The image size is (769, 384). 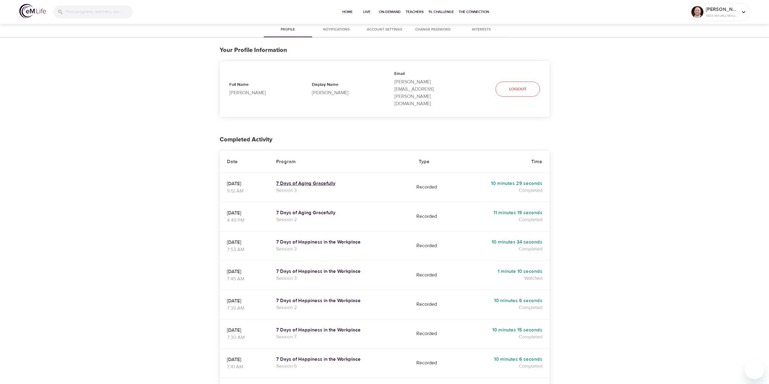 What do you see at coordinates (517, 89) in the screenshot?
I see `button: Logout` at bounding box center [517, 89].